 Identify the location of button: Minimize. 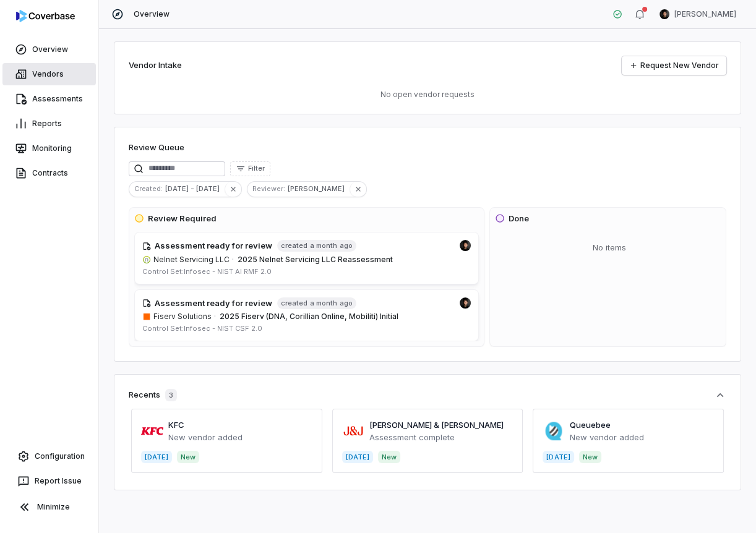
(49, 507).